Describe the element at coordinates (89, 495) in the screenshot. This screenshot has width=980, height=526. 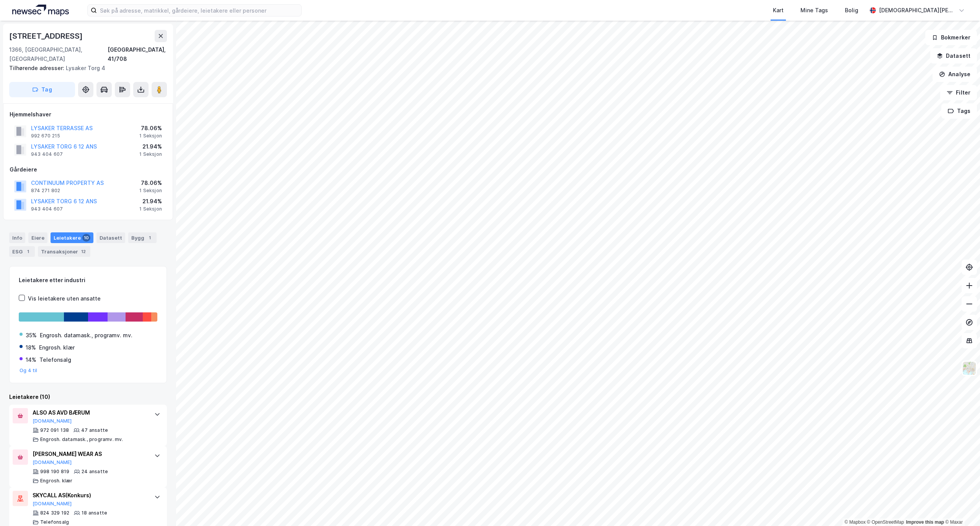
I see `div: SKYCALL AS (Konkurs)` at that location.